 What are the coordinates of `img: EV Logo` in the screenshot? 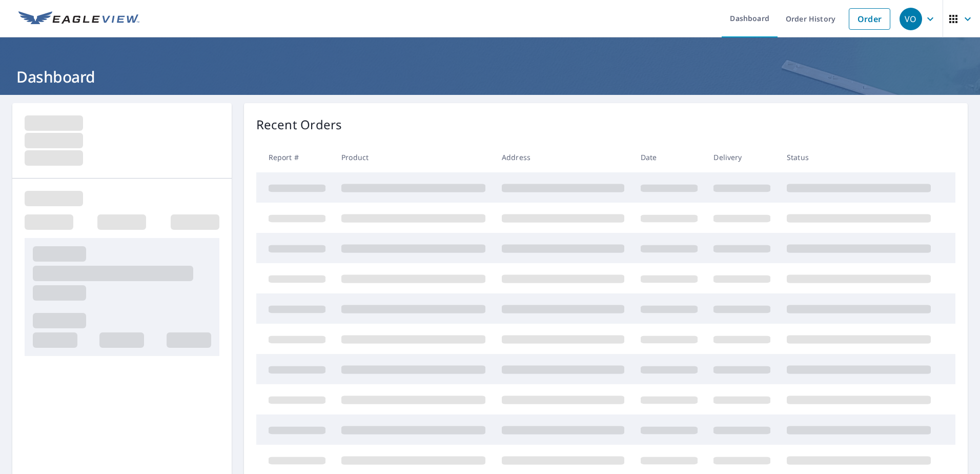 It's located at (79, 19).